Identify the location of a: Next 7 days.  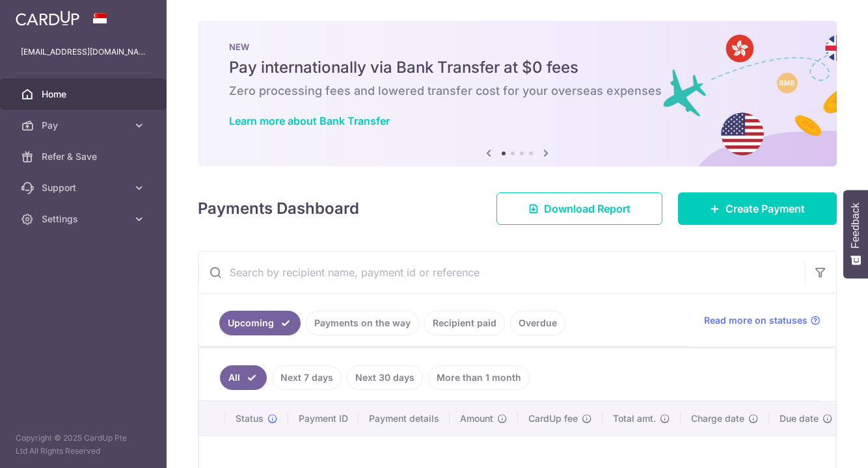
(306, 378).